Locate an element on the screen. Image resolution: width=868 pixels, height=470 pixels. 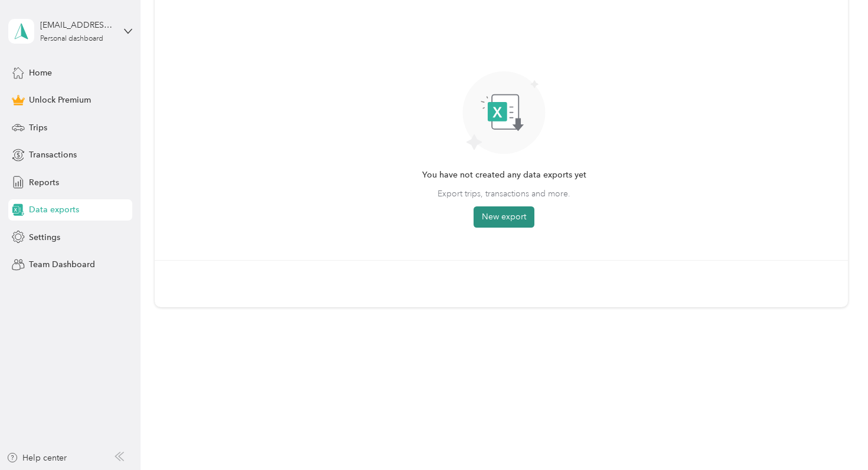
span: Unlock Premium is located at coordinates (59, 99).